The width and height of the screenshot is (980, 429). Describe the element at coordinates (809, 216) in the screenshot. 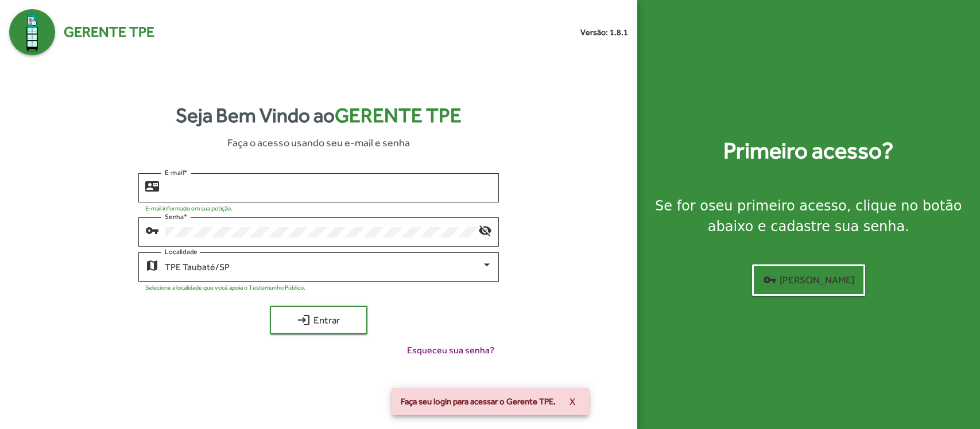

I see `div: Se for o , clique no botão abaixo e cadastre sua senha.` at that location.